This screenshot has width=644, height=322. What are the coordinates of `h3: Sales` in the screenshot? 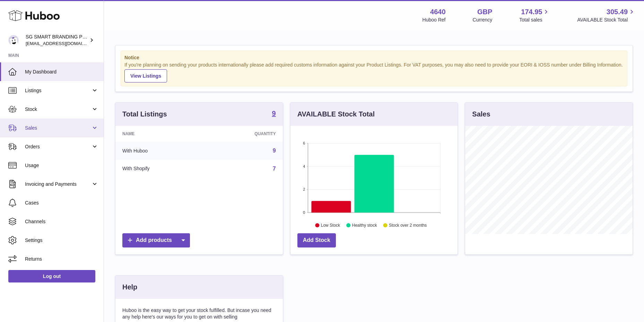 It's located at (481, 114).